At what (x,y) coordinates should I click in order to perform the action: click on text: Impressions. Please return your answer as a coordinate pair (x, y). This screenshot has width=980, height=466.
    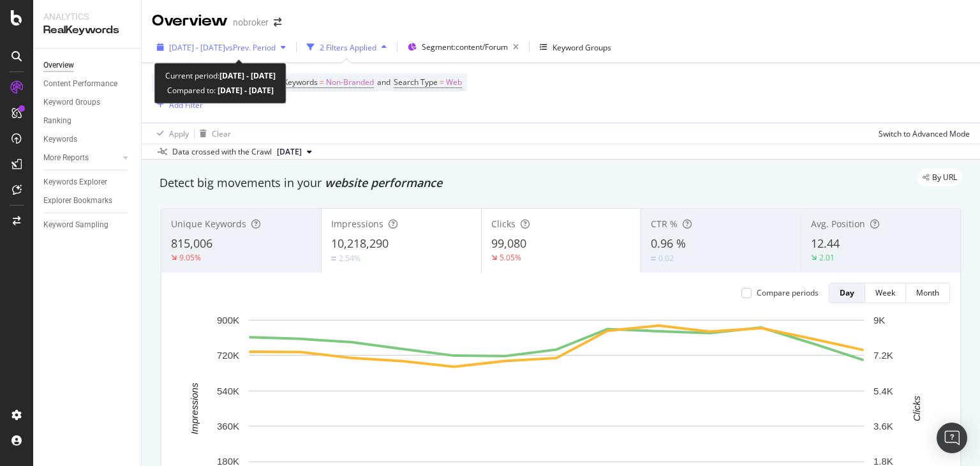
    Looking at the image, I should click on (194, 408).